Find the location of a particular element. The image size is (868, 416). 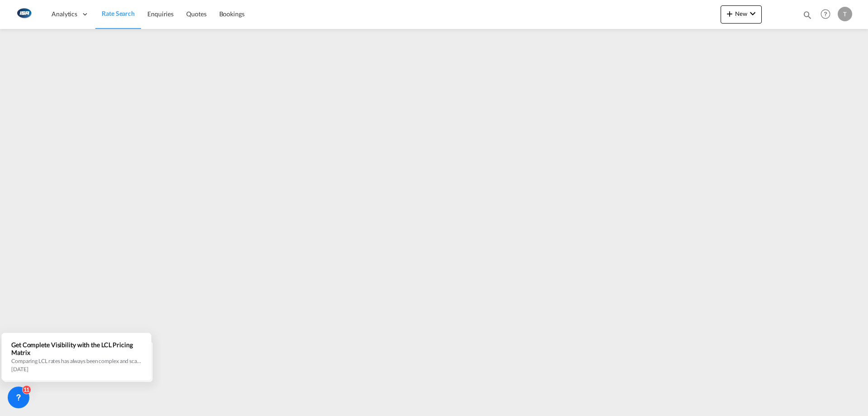

span: Help is located at coordinates (826, 14).